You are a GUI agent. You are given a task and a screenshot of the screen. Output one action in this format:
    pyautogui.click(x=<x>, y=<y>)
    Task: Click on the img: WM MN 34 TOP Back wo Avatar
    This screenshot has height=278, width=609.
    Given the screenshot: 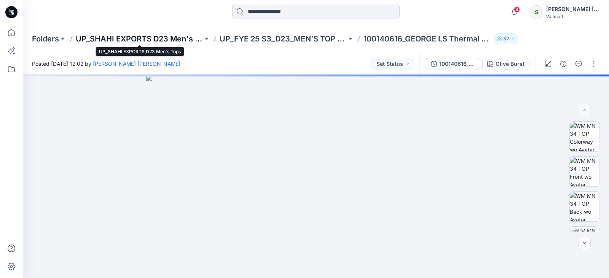 What is the action you would take?
    pyautogui.click(x=584, y=207)
    